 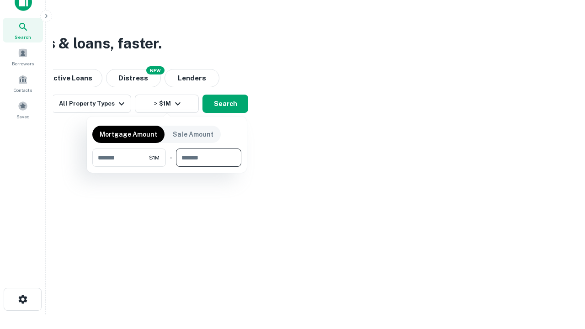 I want to click on p: Sale Amount, so click(x=193, y=134).